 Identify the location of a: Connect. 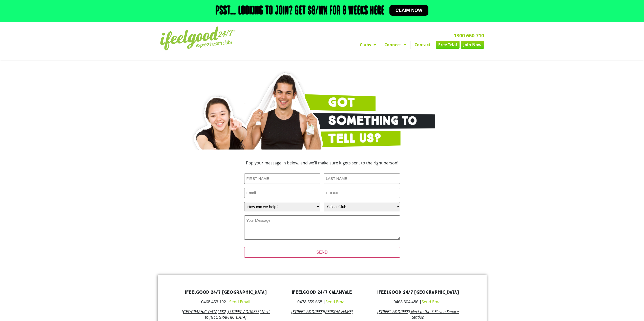
(395, 45).